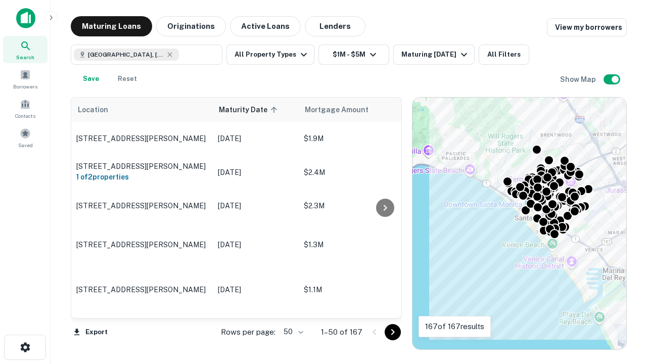  I want to click on p: $2.3M, so click(354, 206).